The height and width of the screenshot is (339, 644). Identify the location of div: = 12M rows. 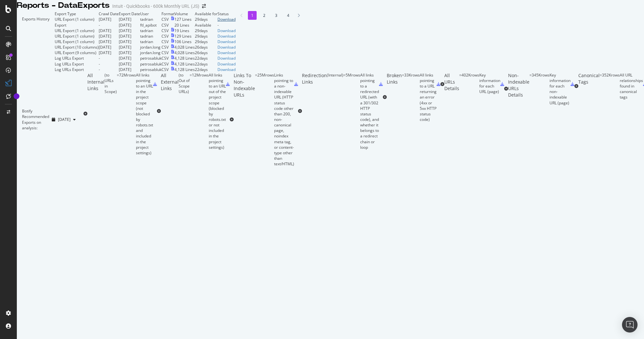
(199, 111).